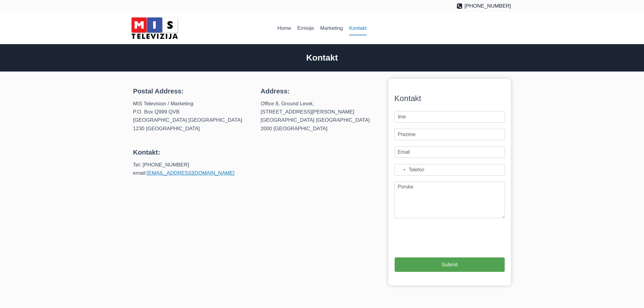 The width and height of the screenshot is (644, 308). Describe the element at coordinates (322, 29) in the screenshot. I see `nav: Primary Navigation` at that location.